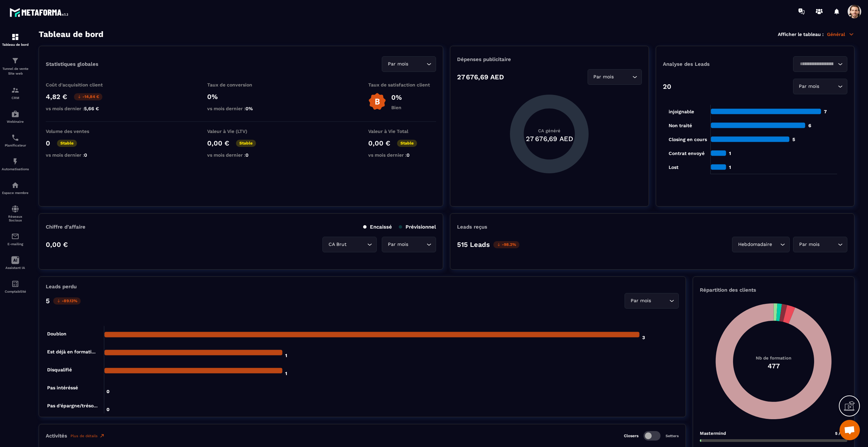  What do you see at coordinates (241, 131) in the screenshot?
I see `p: Valeur à Vie (LTV)` at bounding box center [241, 131].